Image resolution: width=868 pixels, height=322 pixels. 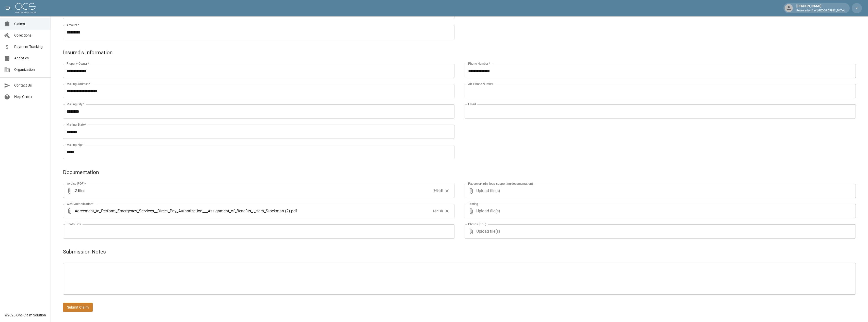 What do you see at coordinates (30, 58) in the screenshot?
I see `span: Analytics` at bounding box center [30, 58].